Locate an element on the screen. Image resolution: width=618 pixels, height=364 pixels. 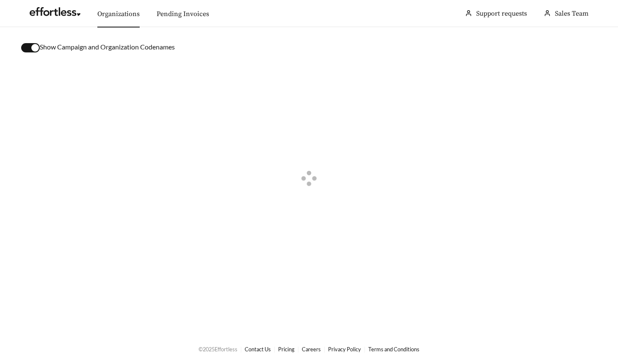
span: Sales Team is located at coordinates (572, 13).